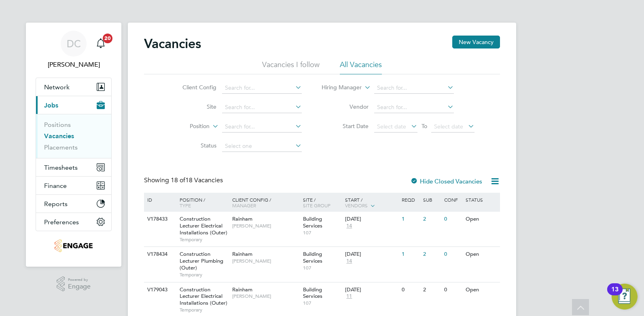 The height and width of the screenshot is (316, 644). I want to click on div: Conf, so click(452, 200).